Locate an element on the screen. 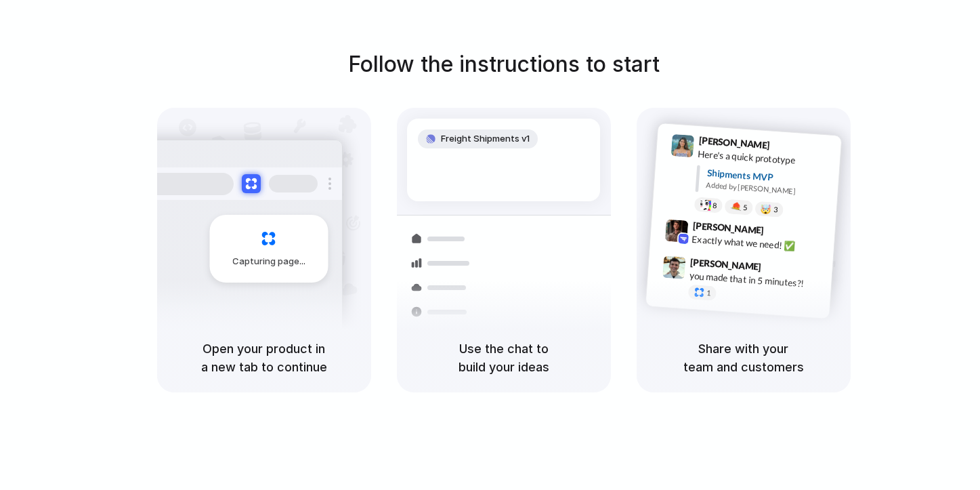  h5: Share with your team and customers is located at coordinates (744, 357).